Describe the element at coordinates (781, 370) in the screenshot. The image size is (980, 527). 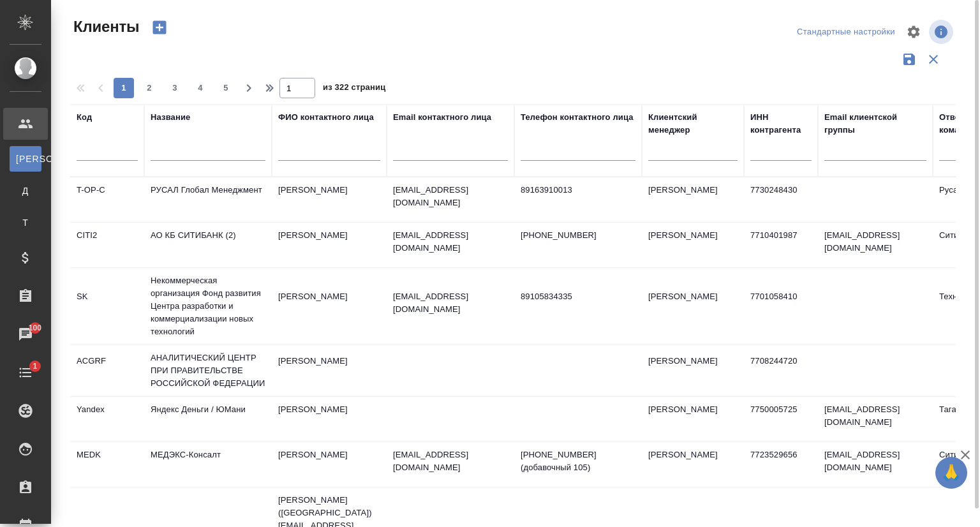
I see `td: 7708244720` at that location.